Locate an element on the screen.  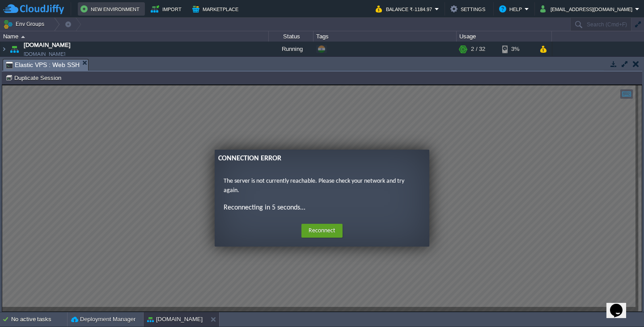
button: Help is located at coordinates (512, 9).